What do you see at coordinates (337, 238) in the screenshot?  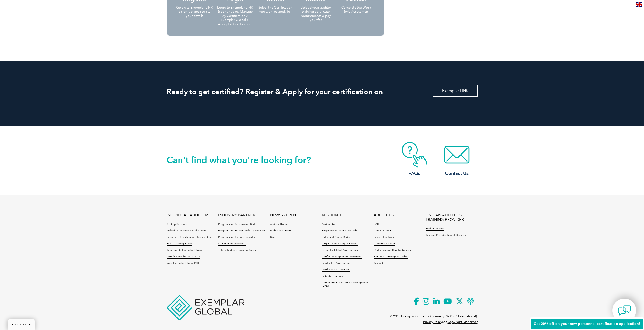 I see `a: Individual Digital Badges` at bounding box center [337, 238].